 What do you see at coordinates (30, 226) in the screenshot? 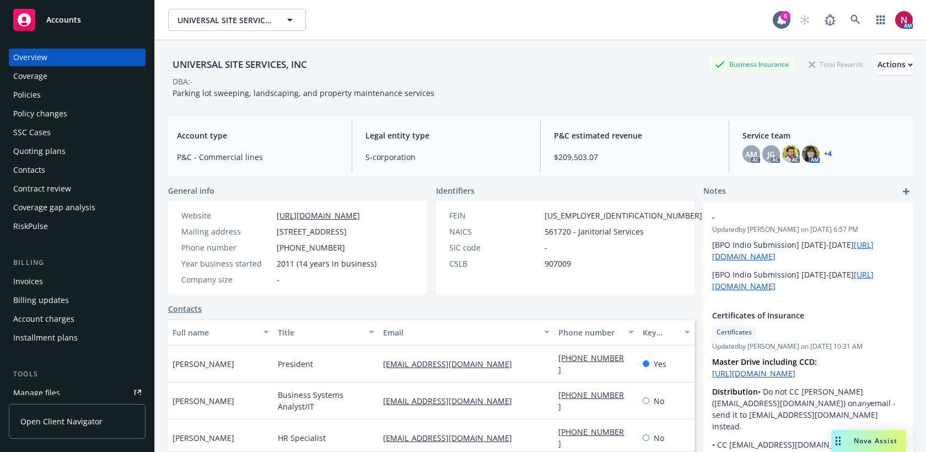
I see `div: RiskPulse` at bounding box center [30, 226].